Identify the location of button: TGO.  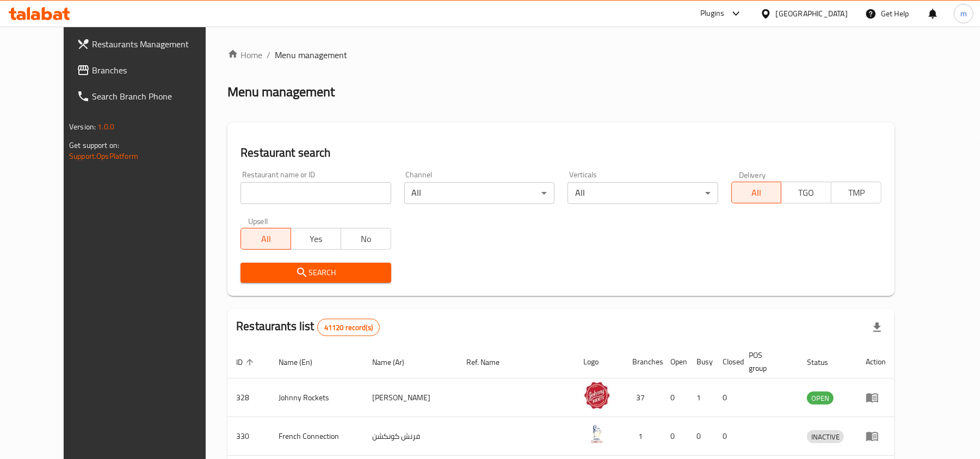
(805, 192).